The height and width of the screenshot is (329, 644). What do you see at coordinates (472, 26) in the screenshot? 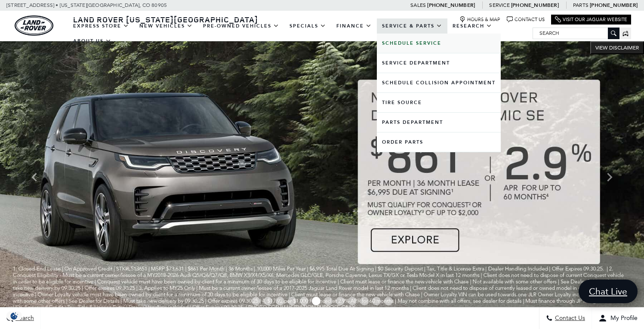
I see `a: Research` at bounding box center [472, 26].